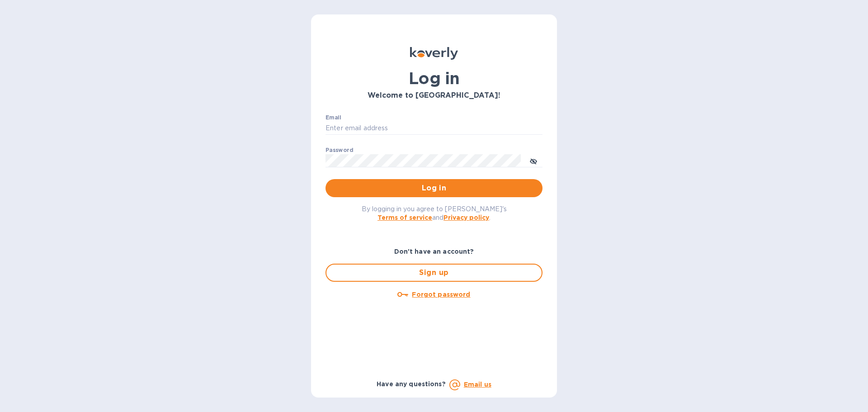 The width and height of the screenshot is (868, 412). I want to click on b: Privacy policy, so click(466, 218).